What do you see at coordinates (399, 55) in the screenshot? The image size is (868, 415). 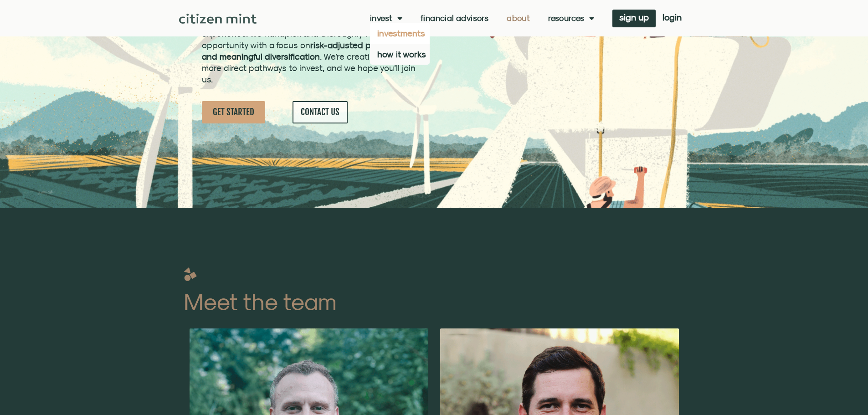 I see `a: how it works` at bounding box center [399, 55].